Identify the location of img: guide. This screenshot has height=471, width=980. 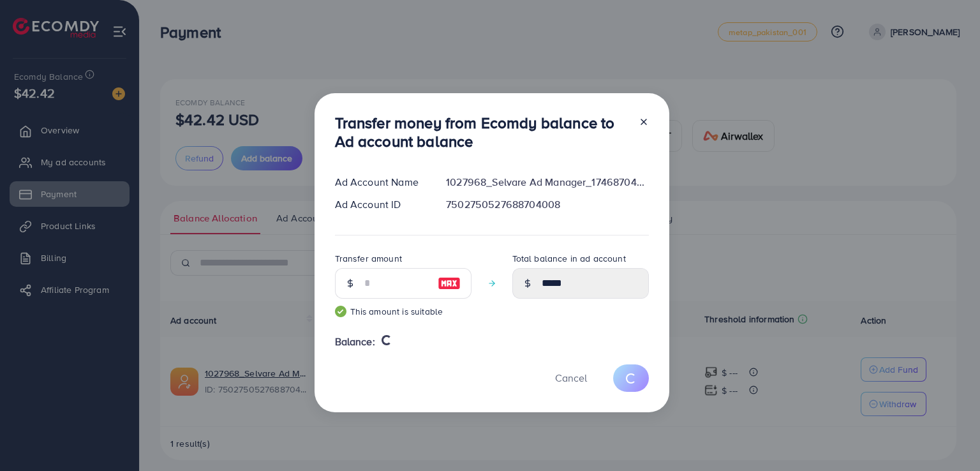
(340, 312).